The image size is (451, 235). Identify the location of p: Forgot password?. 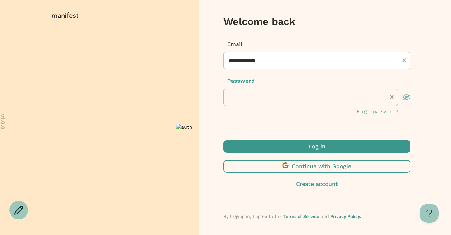
(377, 112).